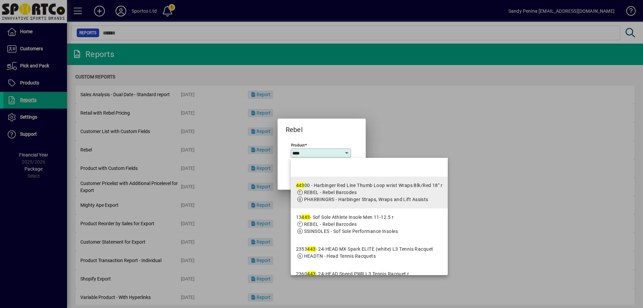  Describe the element at coordinates (352, 273) in the screenshot. I see `div: 2360 - 24-HEAD Speed PWR L3 Tennis Racquet r` at that location.